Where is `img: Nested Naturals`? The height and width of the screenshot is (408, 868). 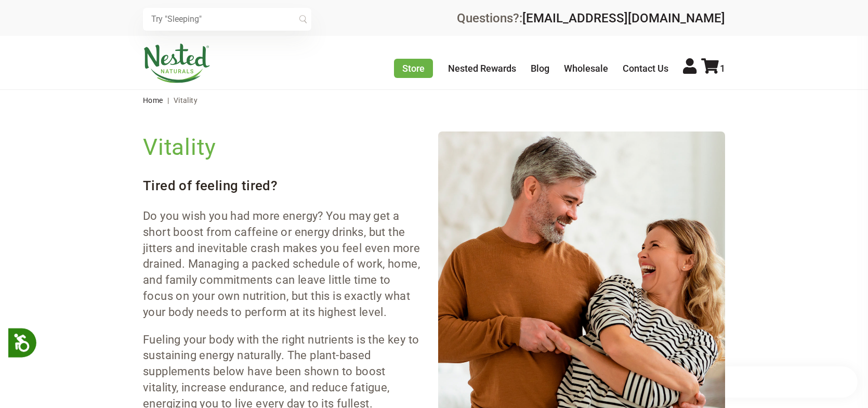
img: Nested Naturals is located at coordinates (177, 64).